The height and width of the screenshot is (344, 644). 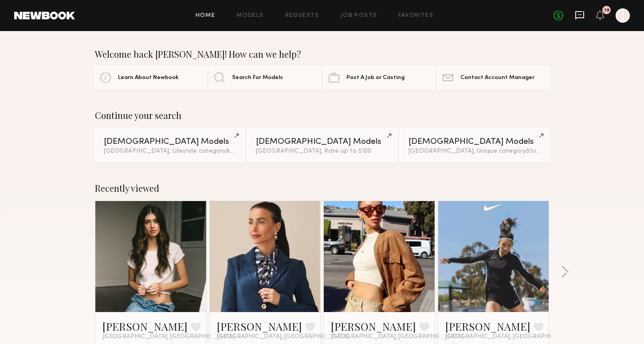 I want to click on a: Models, so click(x=250, y=15).